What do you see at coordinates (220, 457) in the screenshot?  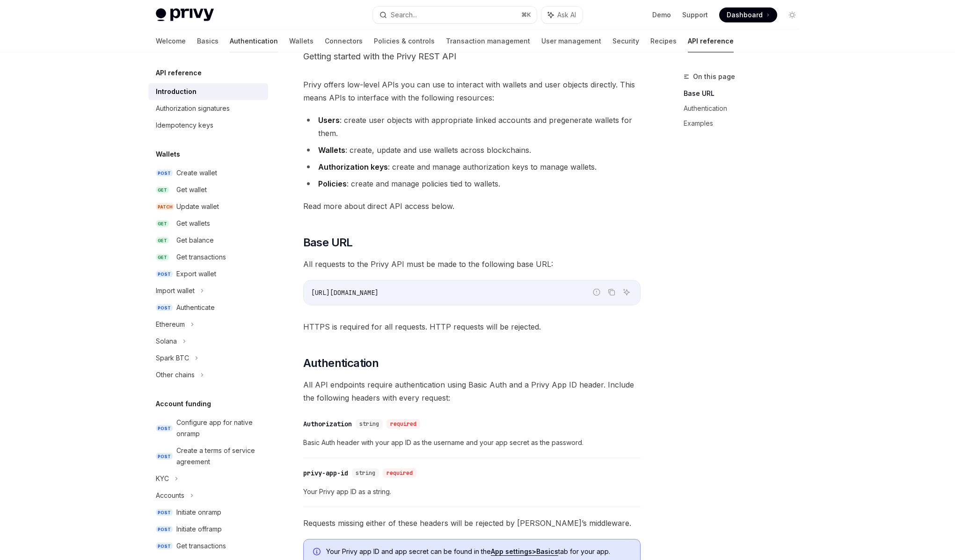 I see `div: Create a terms of service agreement` at bounding box center [220, 457].